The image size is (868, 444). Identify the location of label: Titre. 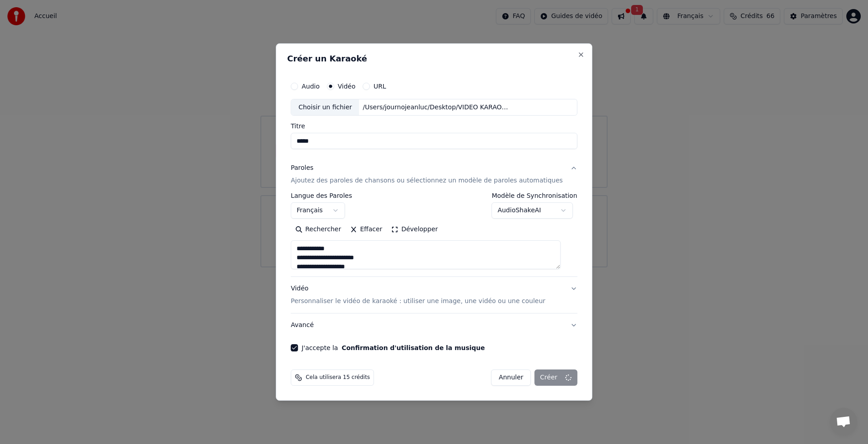
(434, 126).